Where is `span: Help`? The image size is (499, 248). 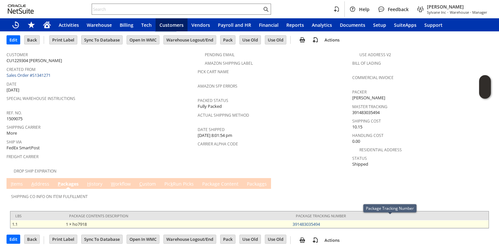 span: Help is located at coordinates (364, 9).